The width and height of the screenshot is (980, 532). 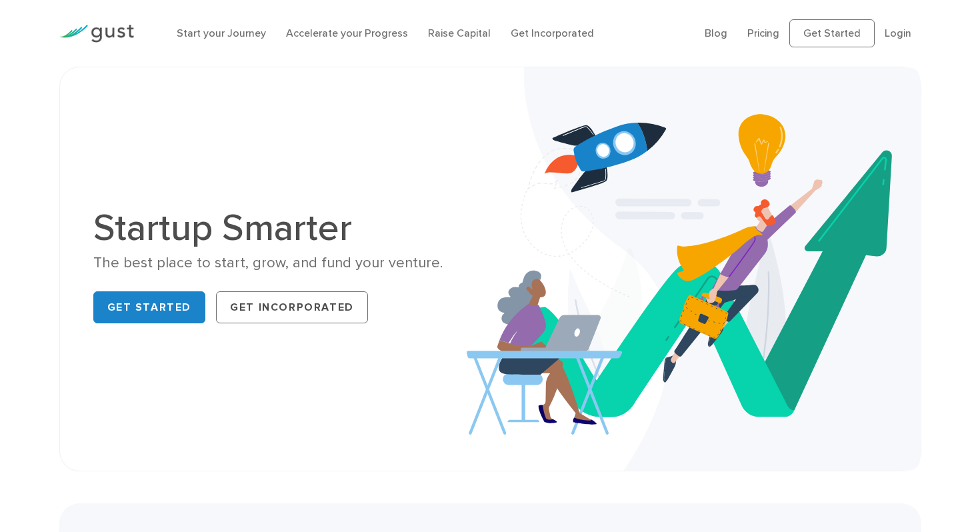 What do you see at coordinates (97, 33) in the screenshot?
I see `img: Gust Logo` at bounding box center [97, 33].